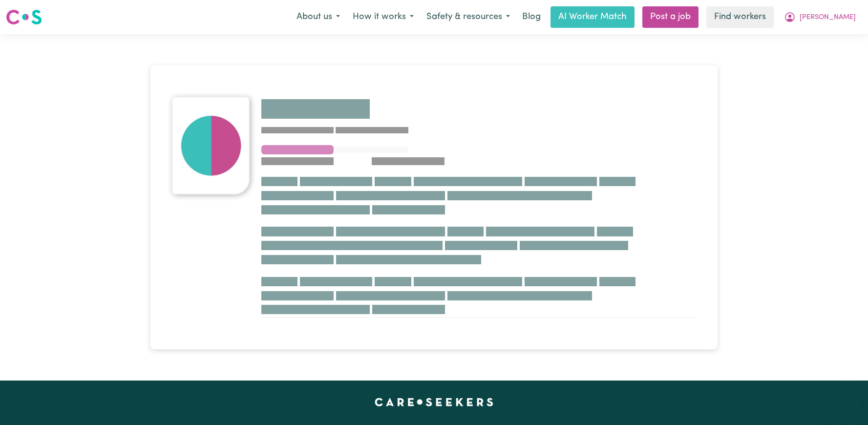  What do you see at coordinates (670, 17) in the screenshot?
I see `a: Post a job` at bounding box center [670, 17].